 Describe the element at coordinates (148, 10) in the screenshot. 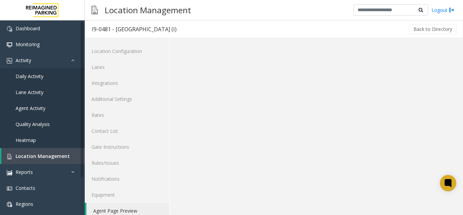

I see `h3: Location Management` at that location.